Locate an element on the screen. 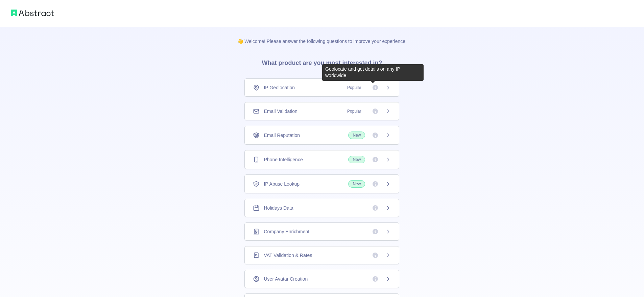 The image size is (644, 308). span: Email Validation is located at coordinates (280, 111).